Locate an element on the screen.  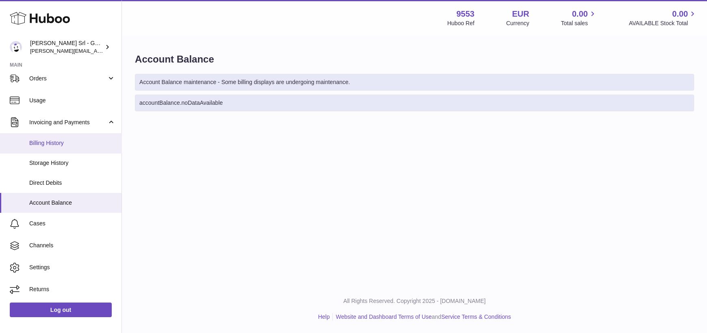
span: Storage History is located at coordinates (72, 163).